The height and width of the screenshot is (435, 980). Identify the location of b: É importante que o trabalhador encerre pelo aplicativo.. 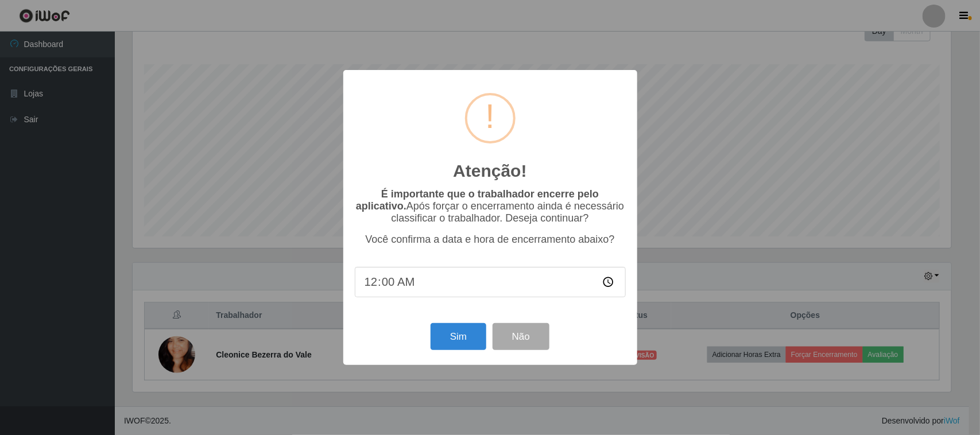
(477, 200).